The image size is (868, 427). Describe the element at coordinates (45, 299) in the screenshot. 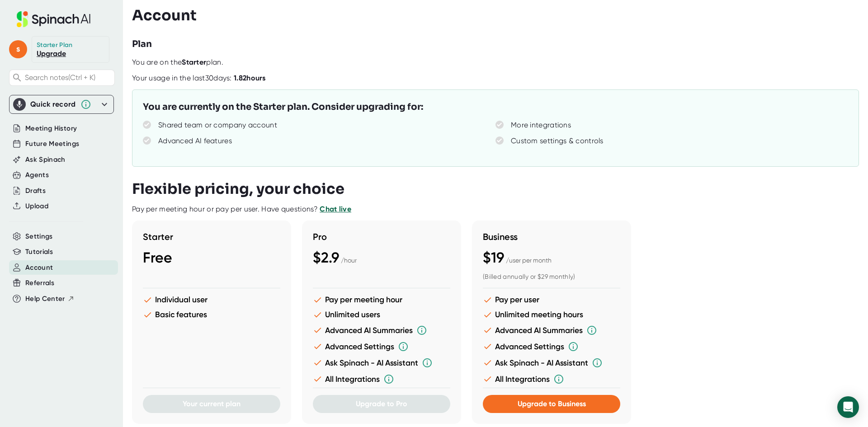

I see `span: Help Center` at that location.